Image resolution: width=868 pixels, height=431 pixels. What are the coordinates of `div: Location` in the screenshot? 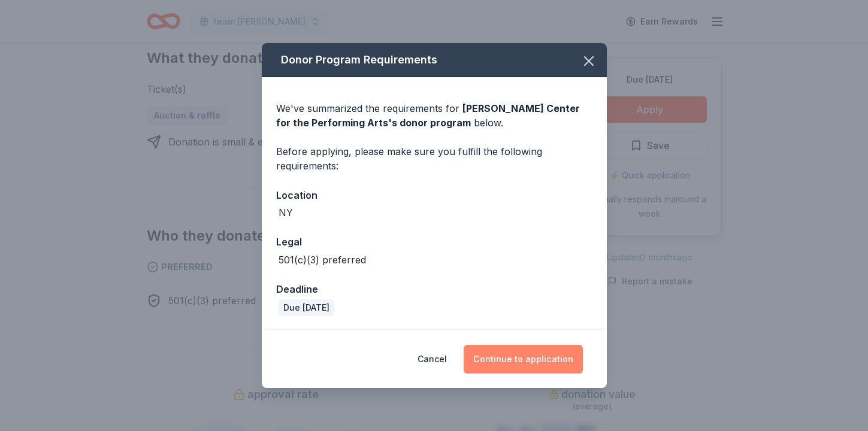 It's located at (434, 196).